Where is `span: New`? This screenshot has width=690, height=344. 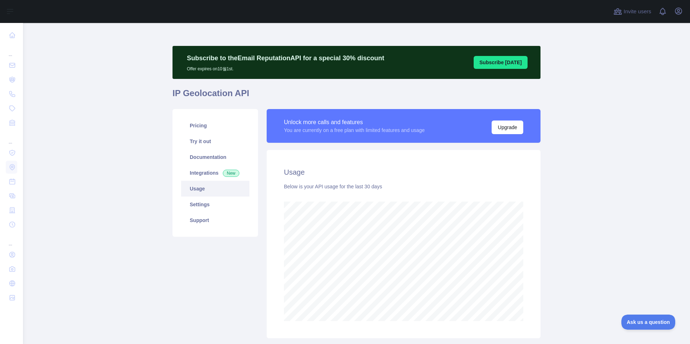 span: New is located at coordinates (231, 173).